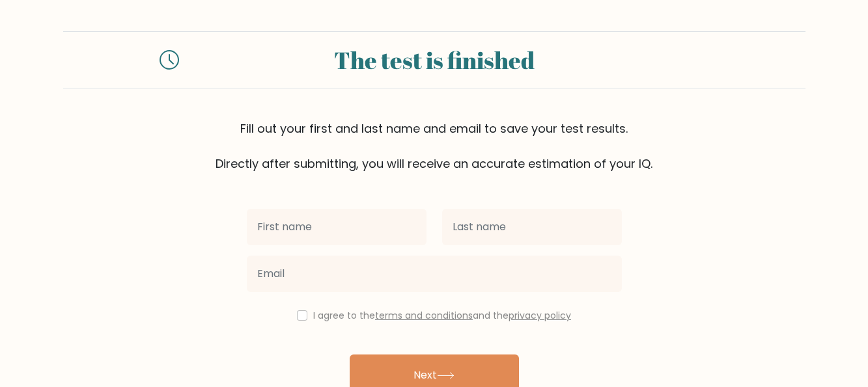 The width and height of the screenshot is (868, 387). Describe the element at coordinates (337, 227) in the screenshot. I see `input: First name` at that location.